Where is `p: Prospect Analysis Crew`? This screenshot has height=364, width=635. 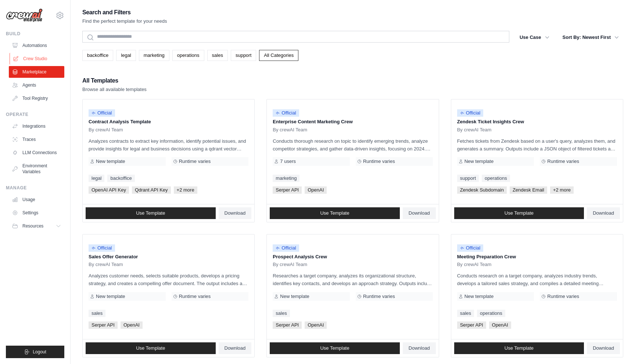 p: Prospect Analysis Crew is located at coordinates (353, 257).